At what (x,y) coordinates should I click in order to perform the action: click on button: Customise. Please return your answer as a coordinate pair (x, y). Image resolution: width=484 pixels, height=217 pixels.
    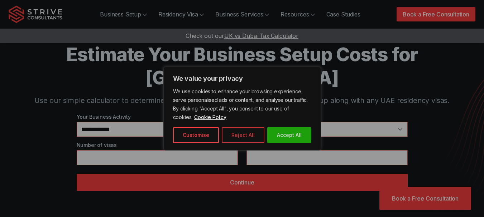
    Looking at the image, I should click on (196, 135).